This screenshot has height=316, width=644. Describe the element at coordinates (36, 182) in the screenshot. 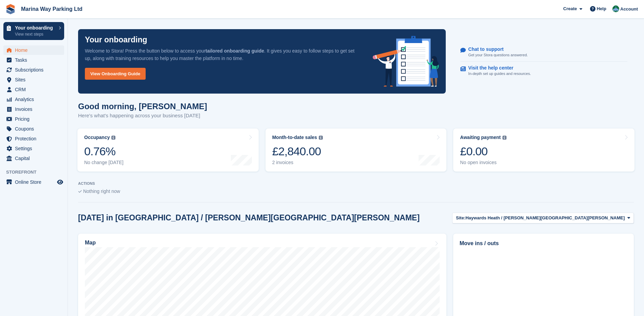

I see `span: Online Store` at that location.